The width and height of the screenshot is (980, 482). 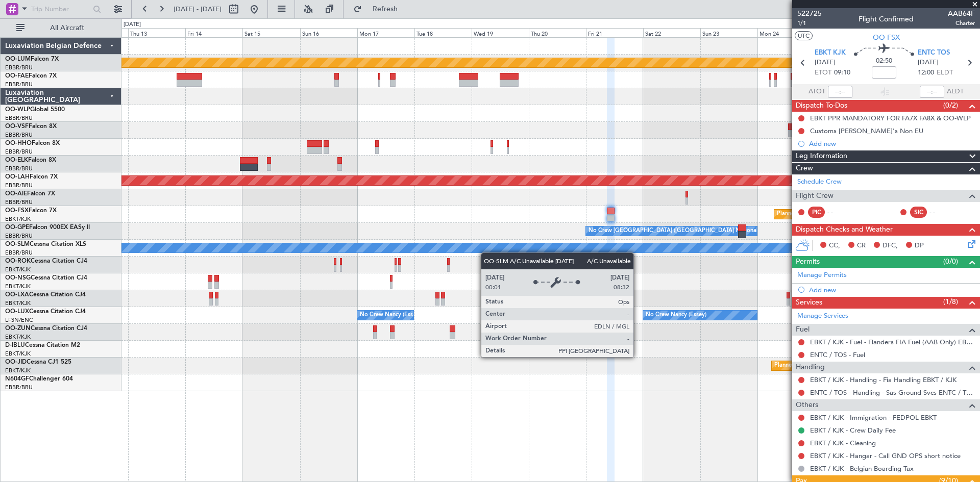 What do you see at coordinates (30, 194) in the screenshot?
I see `a: OO-AIEFalcon 7X` at bounding box center [30, 194].